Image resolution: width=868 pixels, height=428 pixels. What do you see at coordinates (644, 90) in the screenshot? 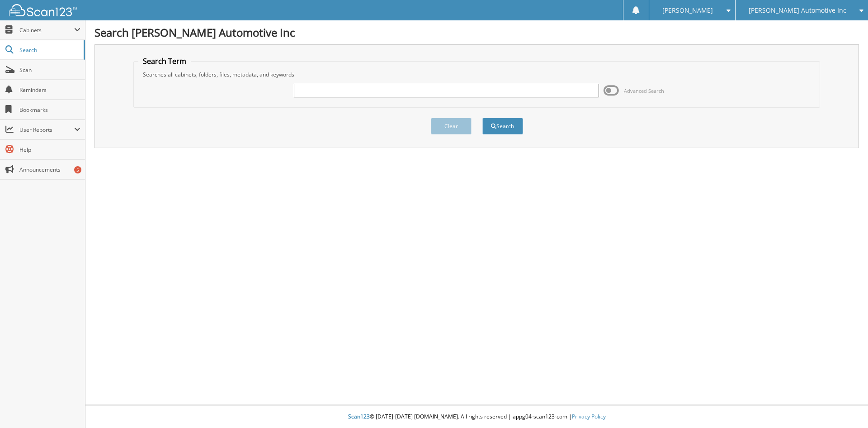
I see `span: Advanced Search` at bounding box center [644, 90].